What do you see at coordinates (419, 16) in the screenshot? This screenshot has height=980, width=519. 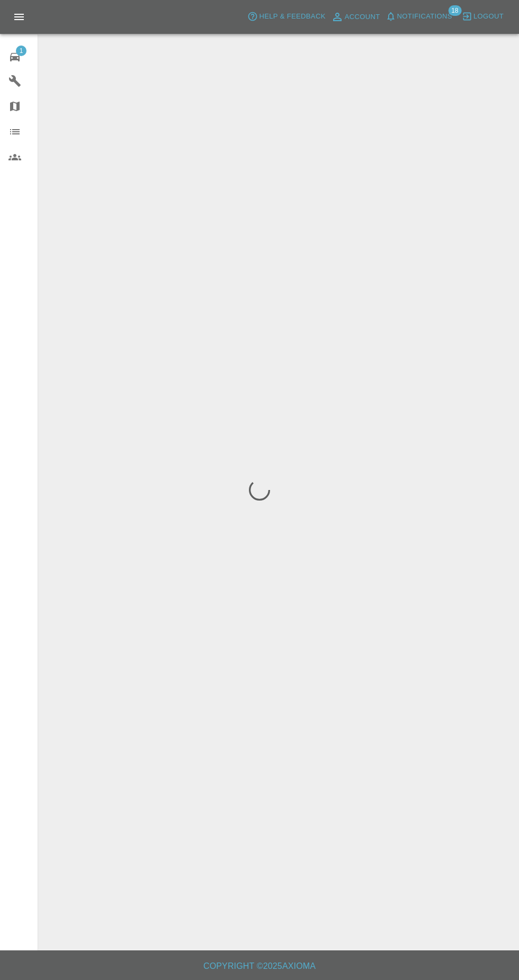 I see `button: Notifications` at bounding box center [419, 16].